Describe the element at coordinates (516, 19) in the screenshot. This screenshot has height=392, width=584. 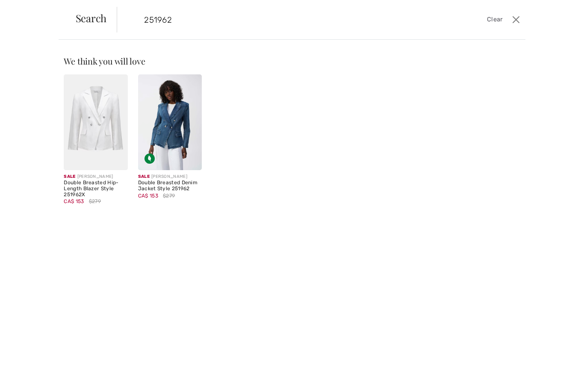
I see `button: Close` at that location.